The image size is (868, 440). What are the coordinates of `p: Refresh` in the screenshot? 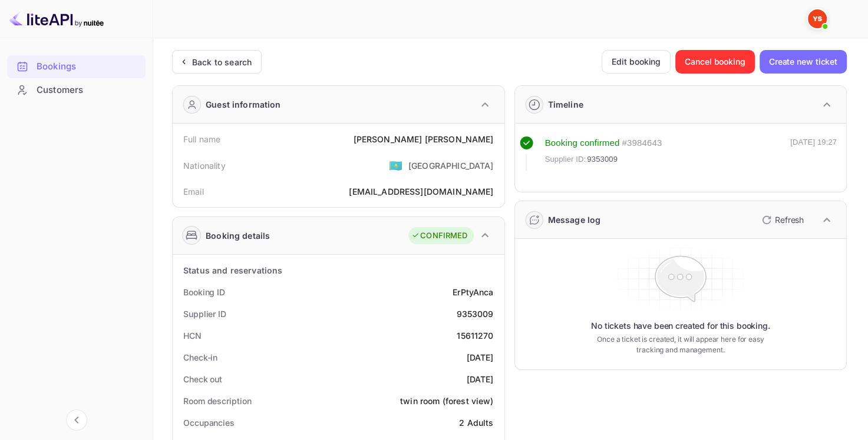 It's located at (789, 220).